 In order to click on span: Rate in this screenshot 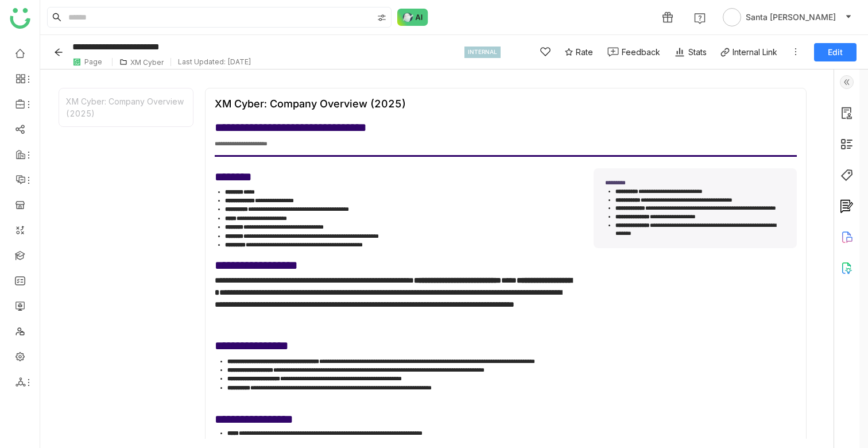, I will do `click(585, 52)`.